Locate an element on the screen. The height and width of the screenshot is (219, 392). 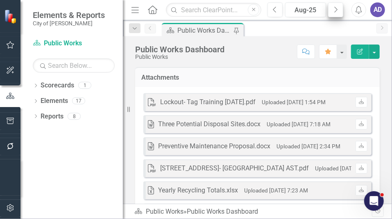
a: Scorecards is located at coordinates (57, 86).